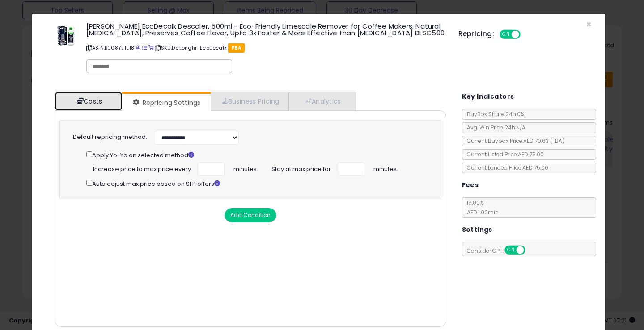  Describe the element at coordinates (250, 215) in the screenshot. I see `button: Add Condition` at that location.